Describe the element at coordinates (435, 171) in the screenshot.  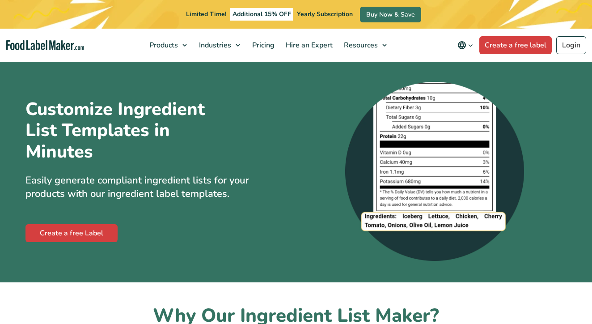
I see `img: A zoomed-in screenshot of an ingredient list at the bottom of a nutrition label.` at that location.